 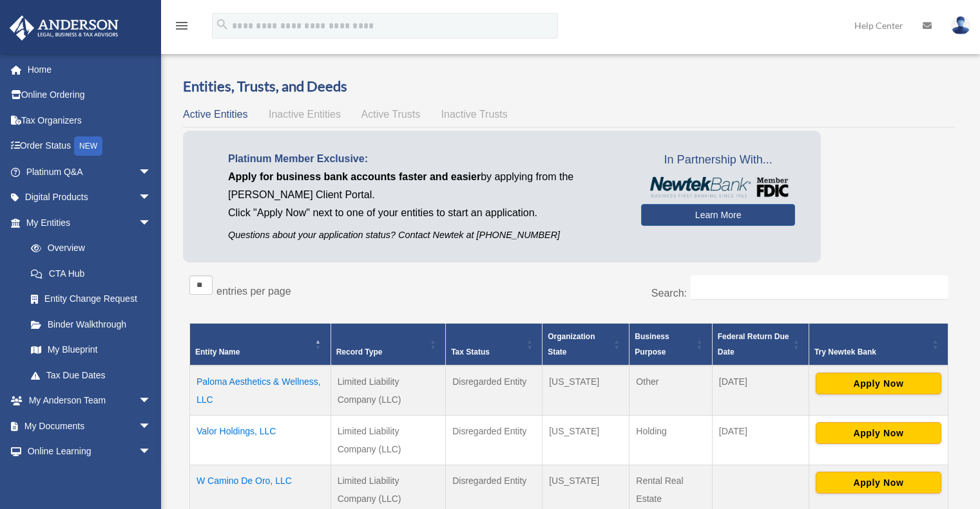 I want to click on th: Business Purpose: Activate to sort, so click(x=670, y=345).